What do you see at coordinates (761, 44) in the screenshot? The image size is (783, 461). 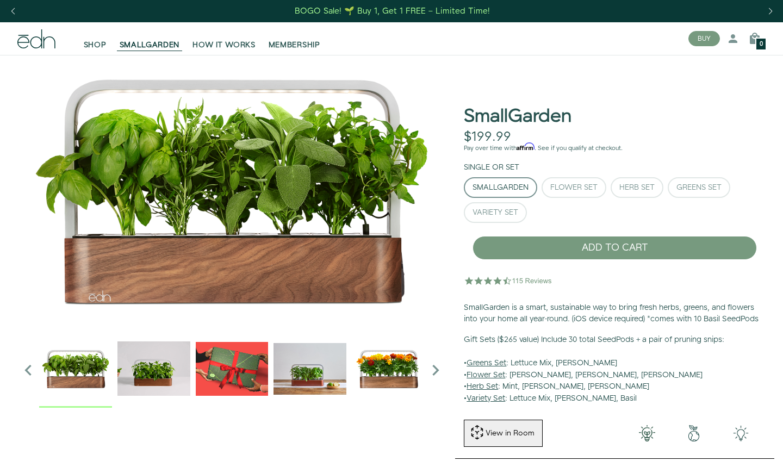 I see `span: 0` at bounding box center [761, 44].